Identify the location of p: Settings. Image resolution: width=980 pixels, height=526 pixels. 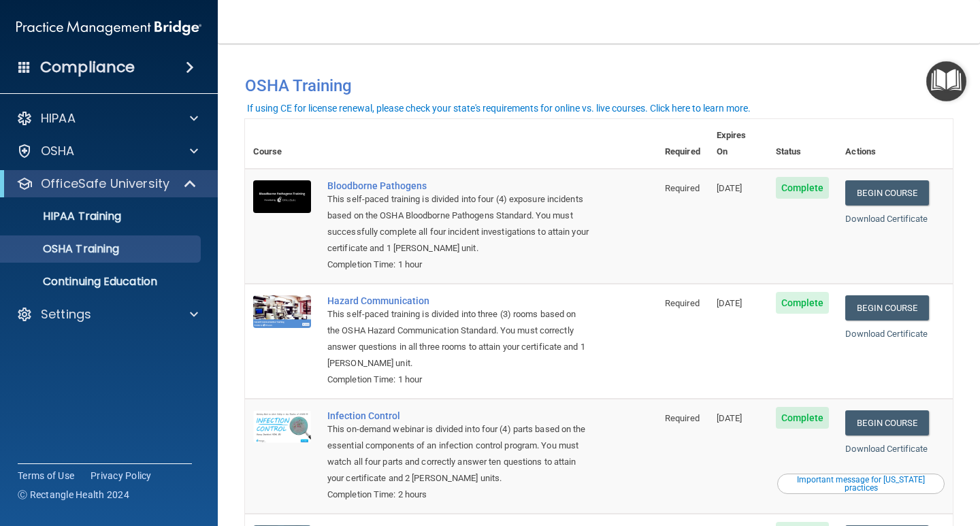
(66, 314).